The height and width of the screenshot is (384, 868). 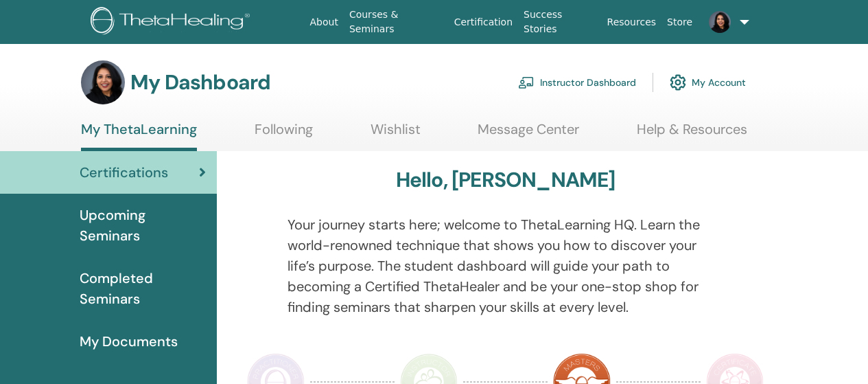 What do you see at coordinates (708, 82) in the screenshot?
I see `a: My Account` at bounding box center [708, 82].